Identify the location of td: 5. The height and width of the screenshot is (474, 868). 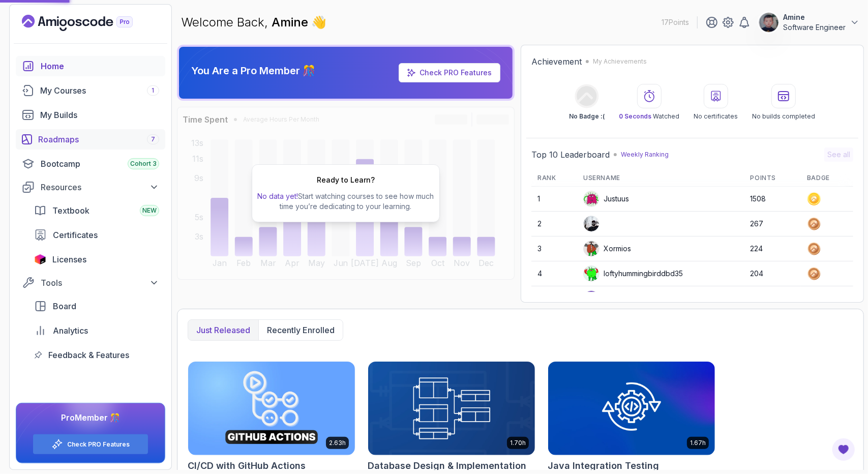
(554, 298).